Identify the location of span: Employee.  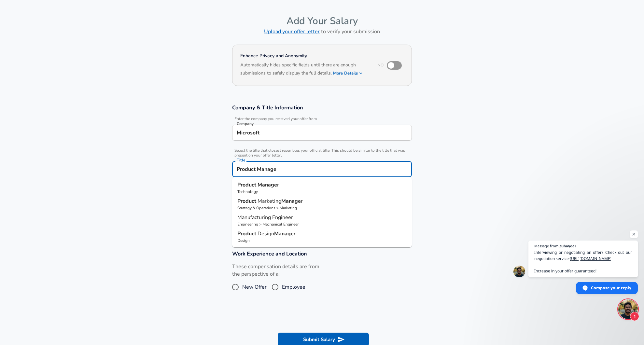
(294, 287).